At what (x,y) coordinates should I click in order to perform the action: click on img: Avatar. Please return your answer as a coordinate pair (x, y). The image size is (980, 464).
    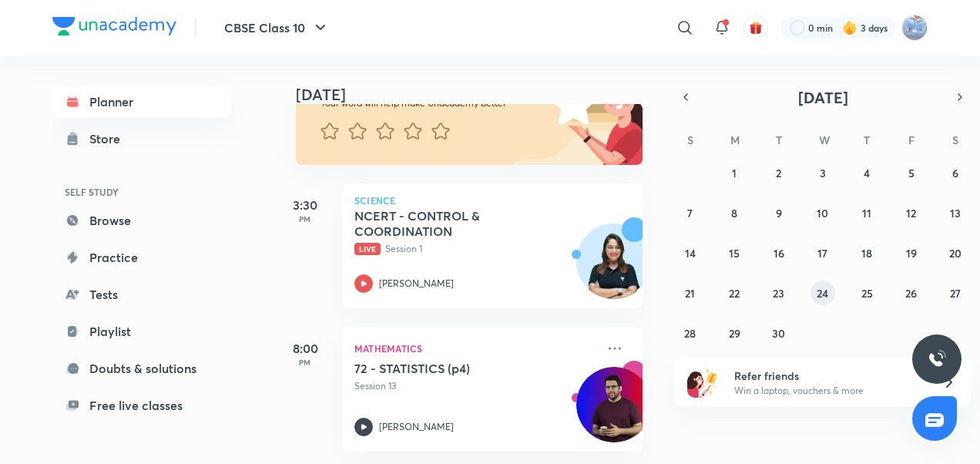
    Looking at the image, I should click on (615, 269).